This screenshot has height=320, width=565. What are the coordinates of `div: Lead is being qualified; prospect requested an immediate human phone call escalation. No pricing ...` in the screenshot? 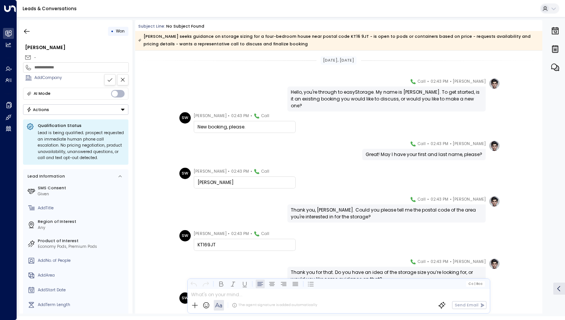 It's located at (81, 145).